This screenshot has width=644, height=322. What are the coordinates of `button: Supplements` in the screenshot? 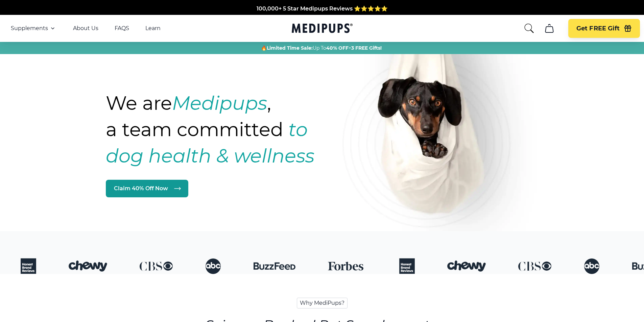 It's located at (34, 29).